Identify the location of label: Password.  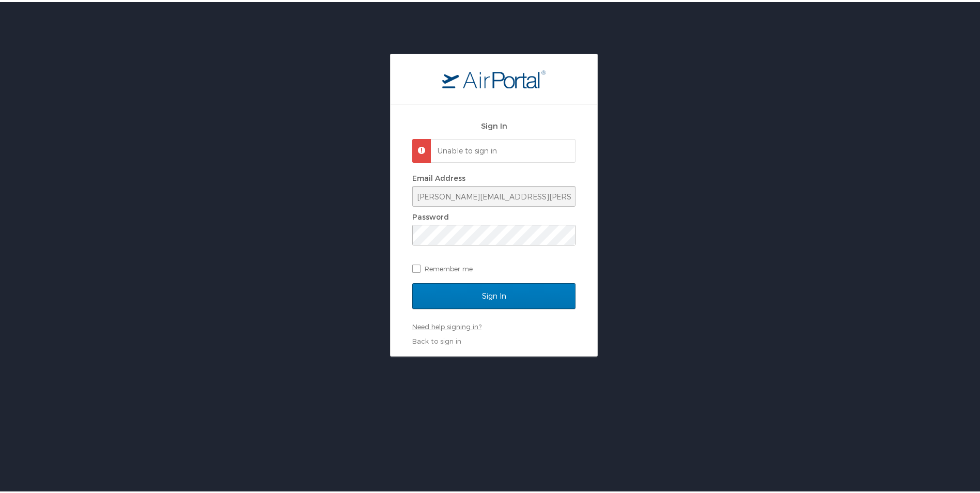
(430, 215).